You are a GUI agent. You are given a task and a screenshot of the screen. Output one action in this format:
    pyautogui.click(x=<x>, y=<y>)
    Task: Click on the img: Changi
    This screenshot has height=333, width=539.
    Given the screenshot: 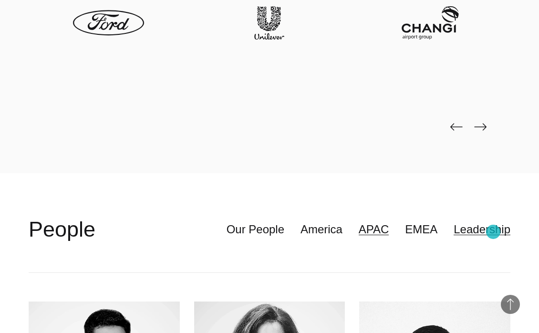 What is the action you would take?
    pyautogui.click(x=430, y=23)
    